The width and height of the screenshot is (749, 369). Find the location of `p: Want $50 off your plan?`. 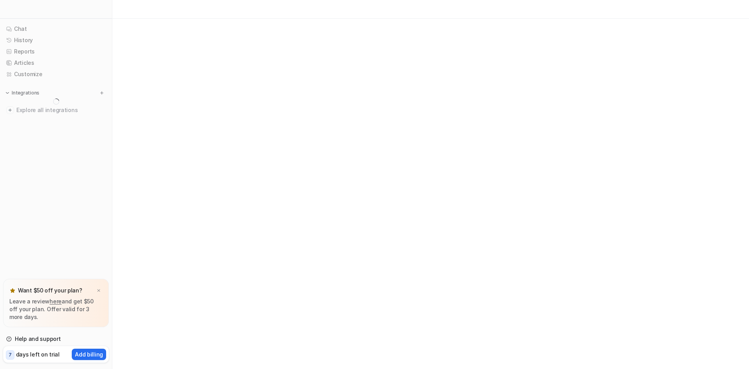

p: Want $50 off your plan? is located at coordinates (50, 290).